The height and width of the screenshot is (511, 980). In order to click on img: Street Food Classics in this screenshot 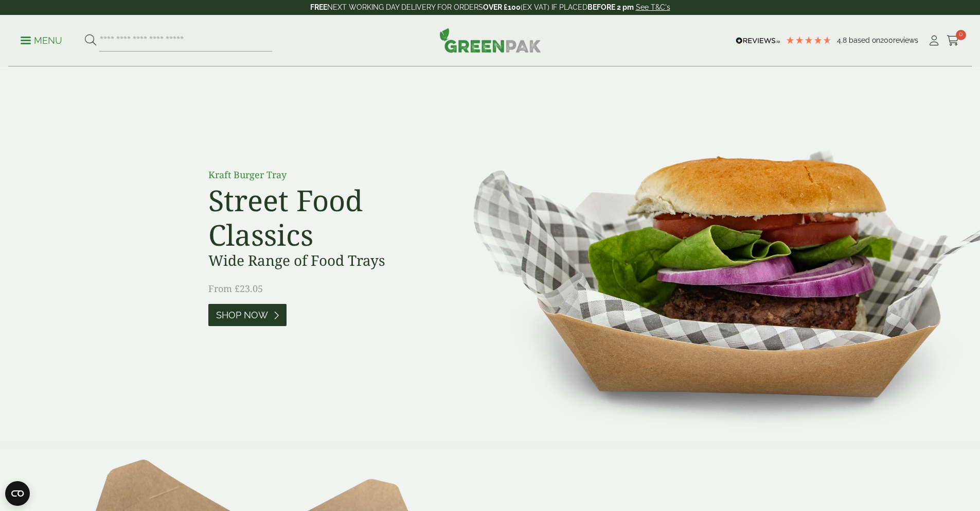, I will do `click(710, 254)`.